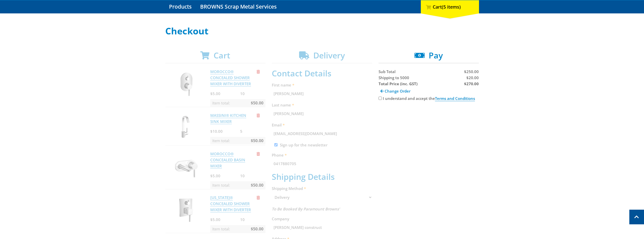 The image size is (644, 239). What do you see at coordinates (436, 55) in the screenshot?
I see `span: Pay` at bounding box center [436, 55].